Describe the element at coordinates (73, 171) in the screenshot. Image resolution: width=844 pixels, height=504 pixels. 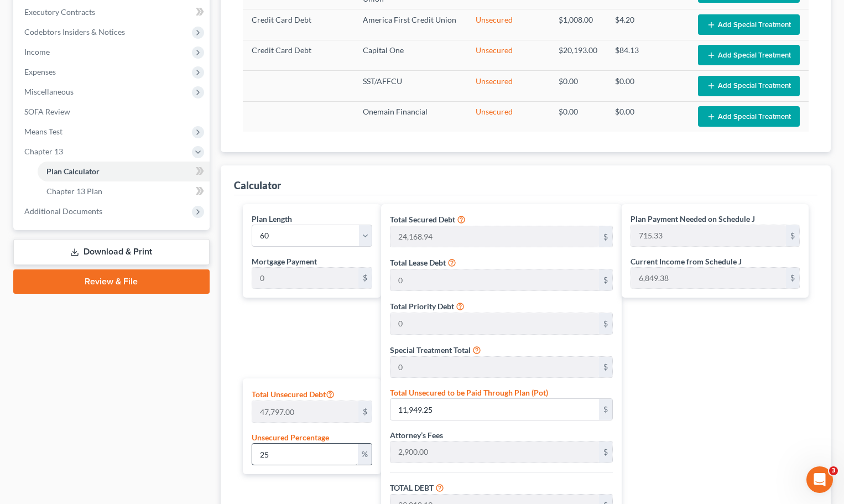
I see `span: Plan Calculator` at that location.